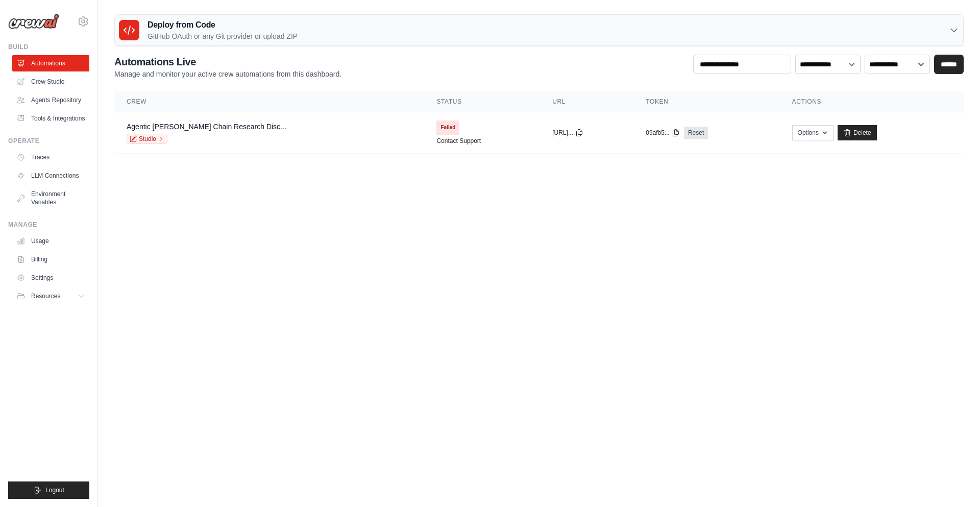  What do you see at coordinates (50, 100) in the screenshot?
I see `a: Agents Repository` at bounding box center [50, 100].